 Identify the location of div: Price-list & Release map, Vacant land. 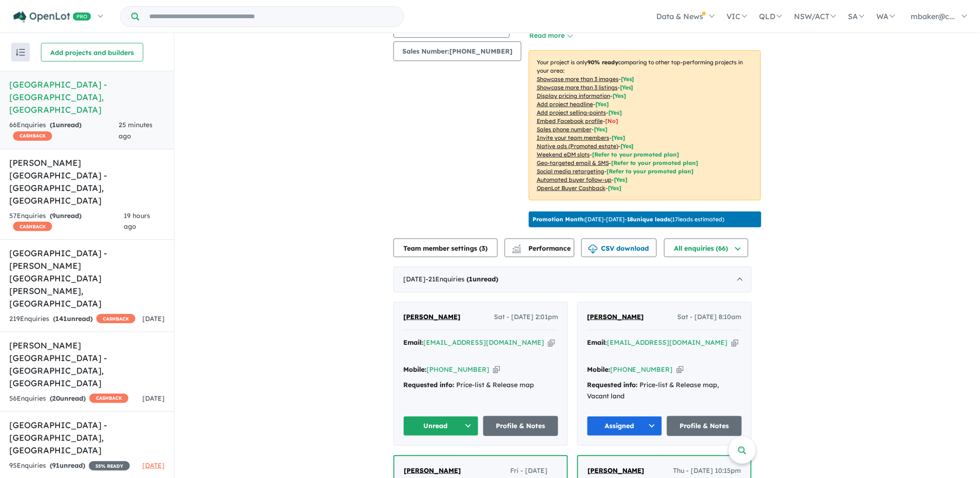
(665, 391).